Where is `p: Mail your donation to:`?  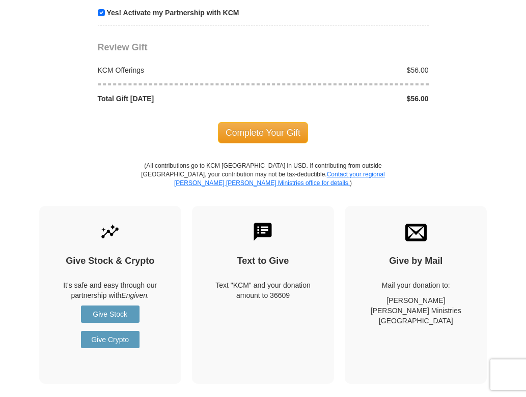
p: Mail your donation to: is located at coordinates (415, 286).